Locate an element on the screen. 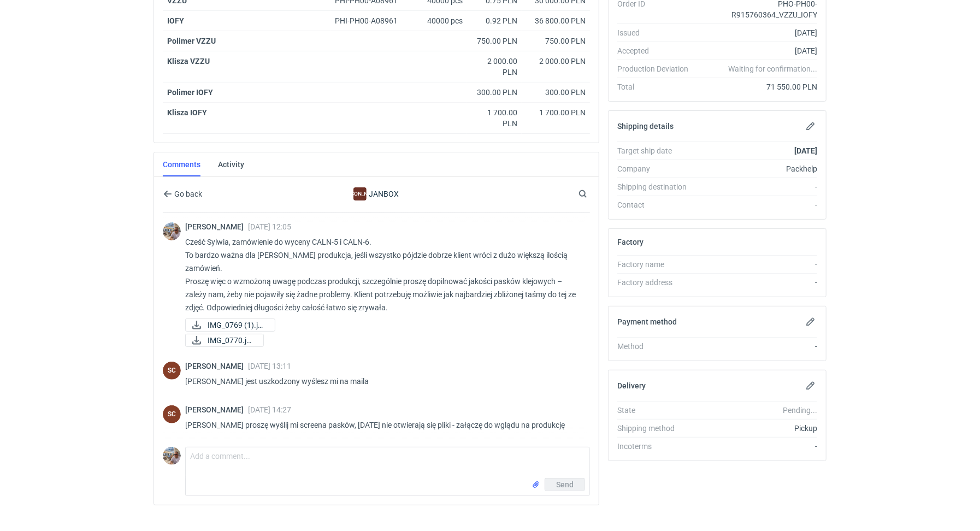 The image size is (980, 531). div: PHI-PH00-A08961 is located at coordinates (372, 21).